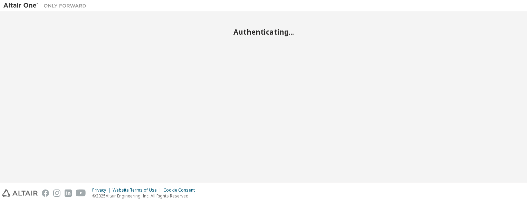 Image resolution: width=527 pixels, height=203 pixels. Describe the element at coordinates (146, 195) in the screenshot. I see `p: © 2025 Altair Engineering, Inc. All Rights Reserved.` at that location.